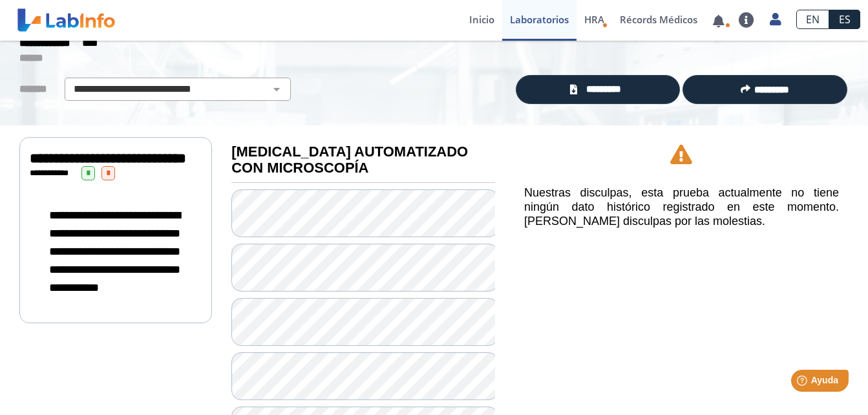 The image size is (868, 415). I want to click on h5: Nuestras disculpas, esta prueba actualmente no tiene ningún dato histórico registrado en este mom..., so click(681, 207).